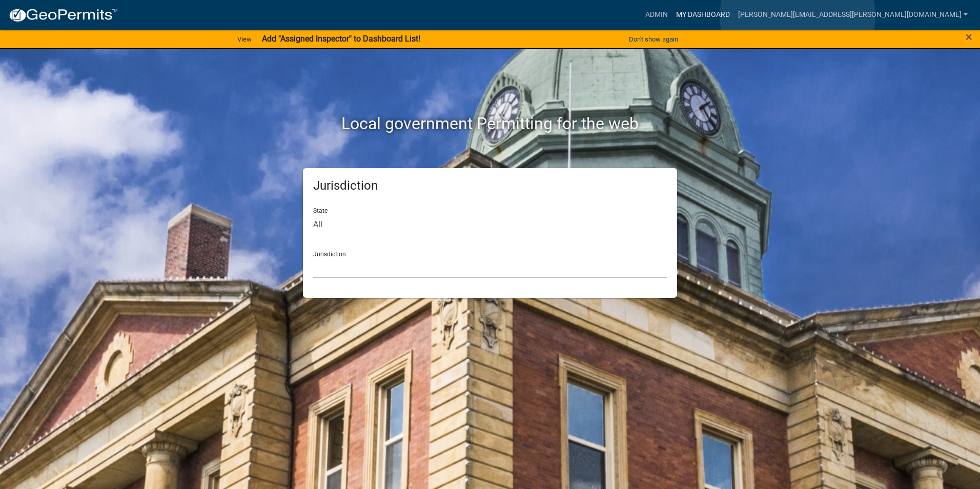 This screenshot has width=980, height=489. What do you see at coordinates (490, 186) in the screenshot?
I see `h5: Jurisdiction` at bounding box center [490, 186].